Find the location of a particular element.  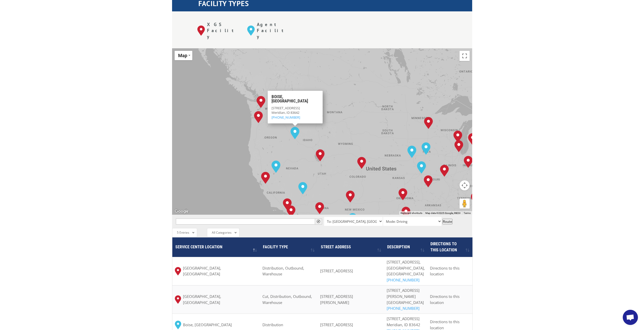

span: All Categories is located at coordinates (222, 232).